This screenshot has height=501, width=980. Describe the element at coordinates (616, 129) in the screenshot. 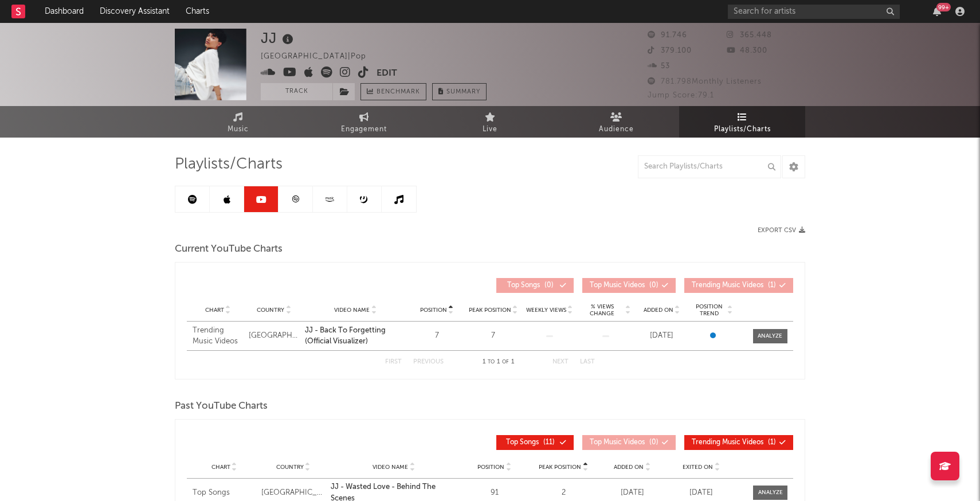

I see `span: Audience` at that location.